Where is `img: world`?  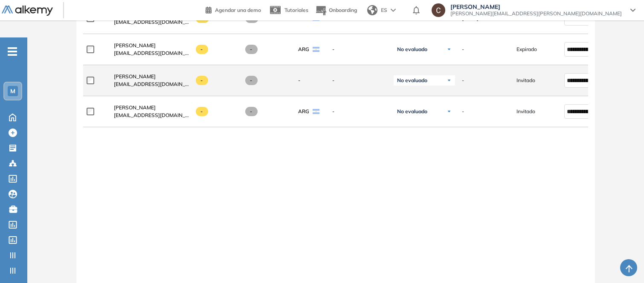
img: world is located at coordinates (372, 10).